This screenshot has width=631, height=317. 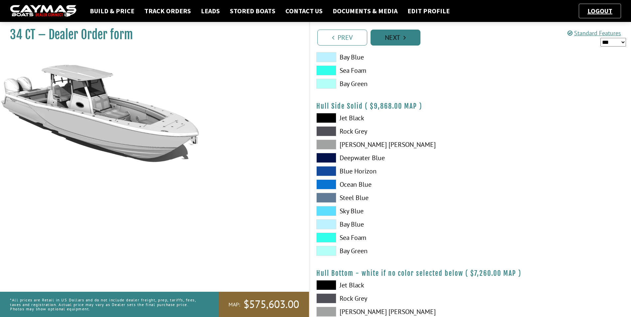 What do you see at coordinates (390, 171) in the screenshot?
I see `label: Blue Horizon` at bounding box center [390, 171].